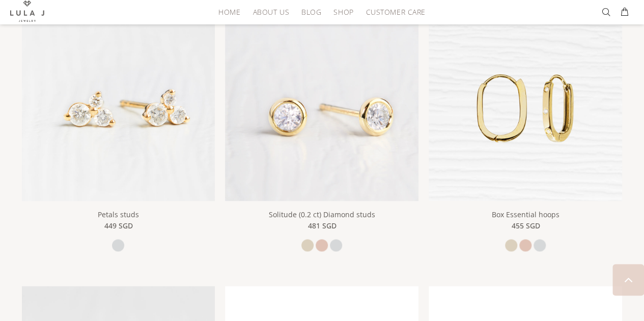 This screenshot has width=644, height=321. I want to click on a: BACK TO TOP, so click(628, 280).